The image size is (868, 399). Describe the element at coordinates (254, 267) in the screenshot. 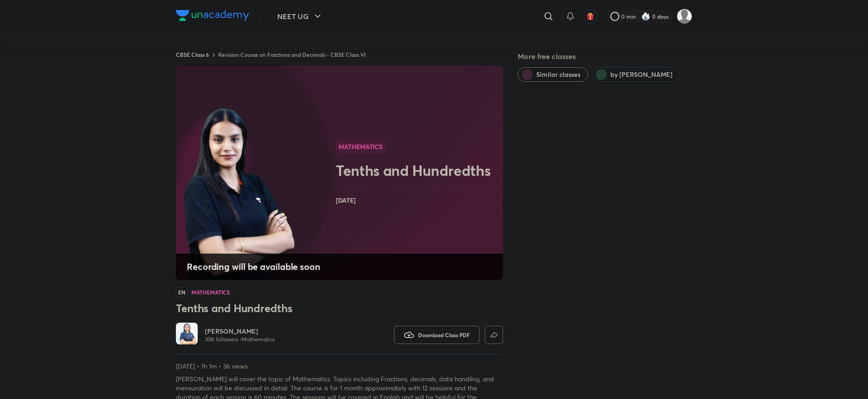

I see `h4: Recording will be available soon` at that location.